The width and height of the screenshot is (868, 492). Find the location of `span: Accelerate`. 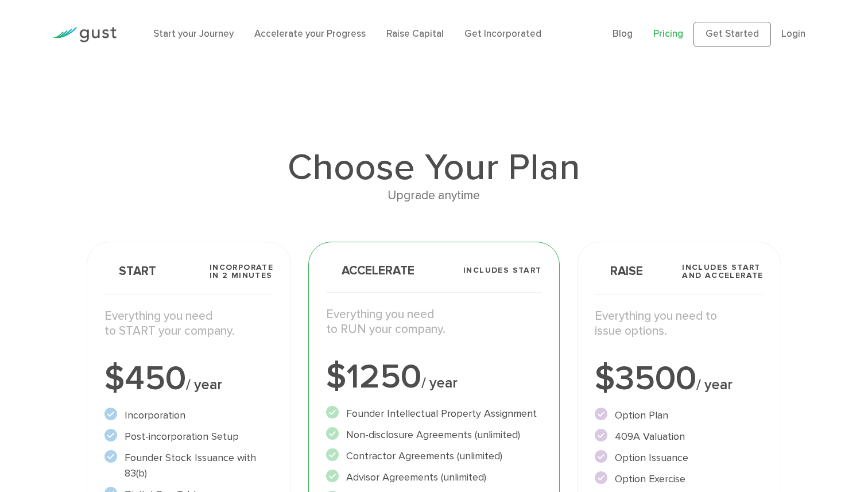

span: Accelerate is located at coordinates (370, 271).